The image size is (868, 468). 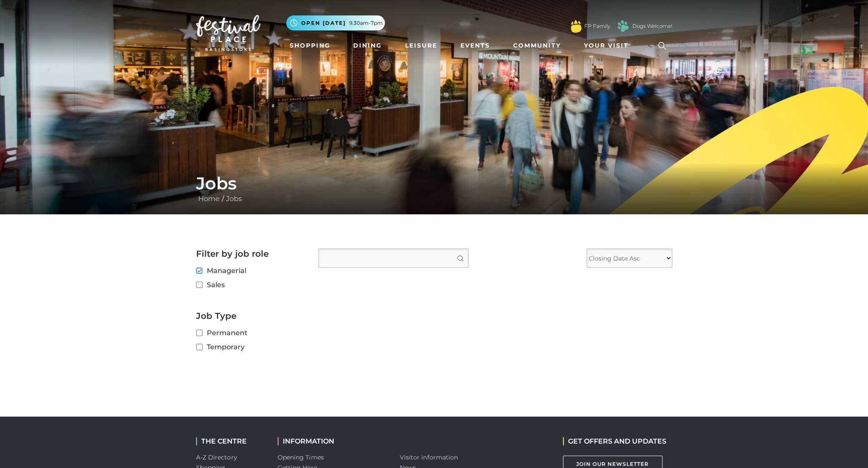 What do you see at coordinates (231, 441) in the screenshot?
I see `h2: THE CENTRE` at bounding box center [231, 441].